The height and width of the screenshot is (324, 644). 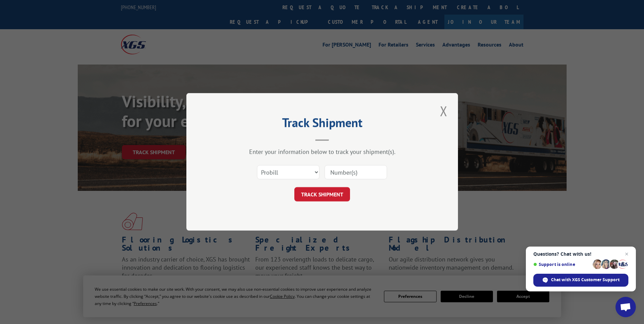 I want to click on input: Number(s), so click(x=356, y=172).